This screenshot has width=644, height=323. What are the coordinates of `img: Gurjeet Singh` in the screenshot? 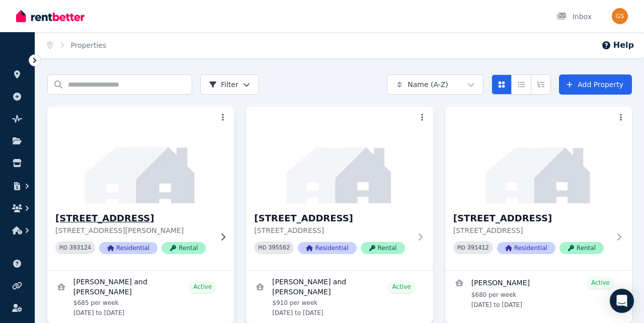 It's located at (620, 16).